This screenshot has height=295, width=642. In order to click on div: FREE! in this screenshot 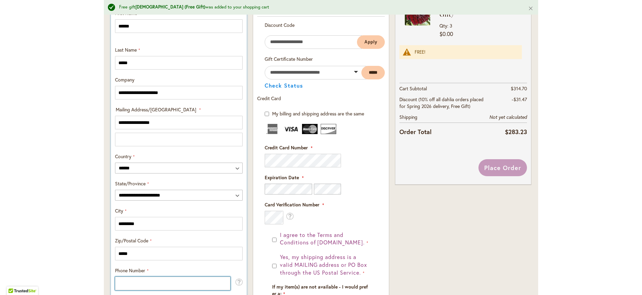, I will do `click(465, 52)`.